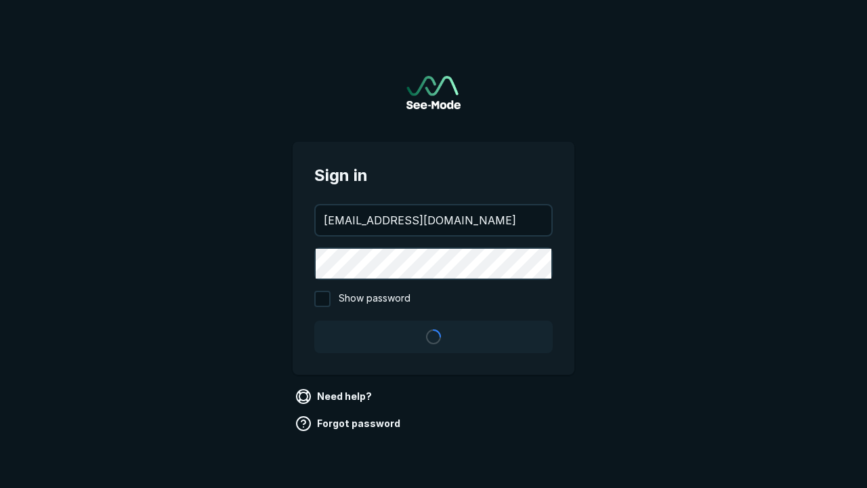 The height and width of the screenshot is (488, 867). Describe the element at coordinates (349, 424) in the screenshot. I see `a: Forgot password` at that location.